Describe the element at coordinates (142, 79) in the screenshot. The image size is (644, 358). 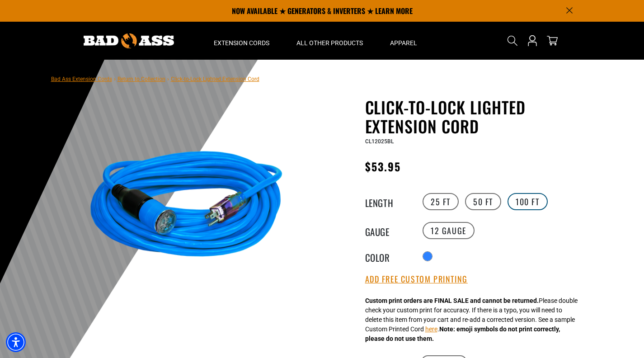
I see `a: Return to Collection` at that location.